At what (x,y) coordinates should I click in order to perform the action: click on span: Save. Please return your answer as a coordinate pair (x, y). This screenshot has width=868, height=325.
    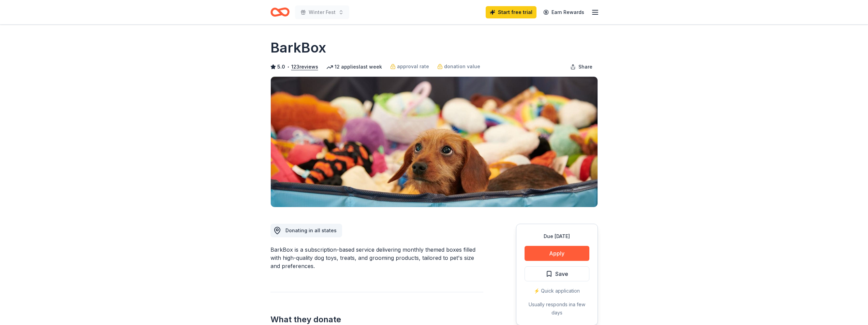
    Looking at the image, I should click on (562, 273).